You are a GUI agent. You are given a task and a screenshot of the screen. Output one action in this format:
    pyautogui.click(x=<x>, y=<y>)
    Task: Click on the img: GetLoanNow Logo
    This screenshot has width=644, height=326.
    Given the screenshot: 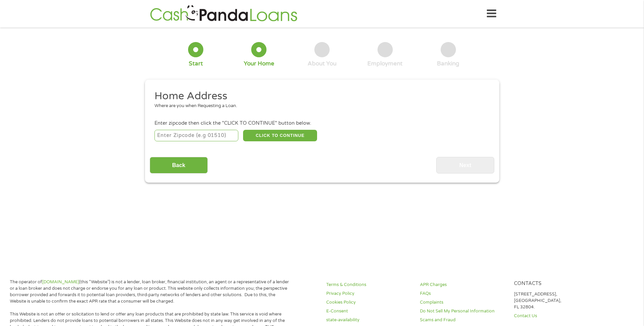 What is the action you would take?
    pyautogui.click(x=224, y=13)
    